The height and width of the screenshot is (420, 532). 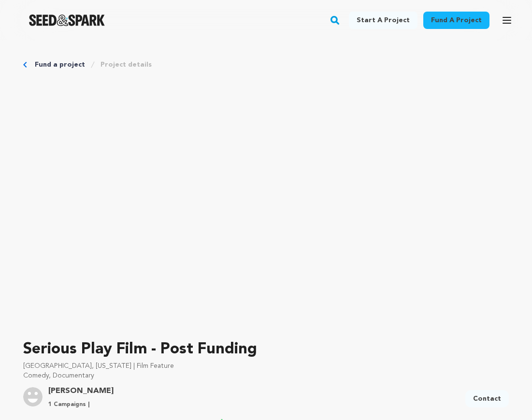 What do you see at coordinates (33, 397) in the screenshot?
I see `img: user.png` at bounding box center [33, 397].